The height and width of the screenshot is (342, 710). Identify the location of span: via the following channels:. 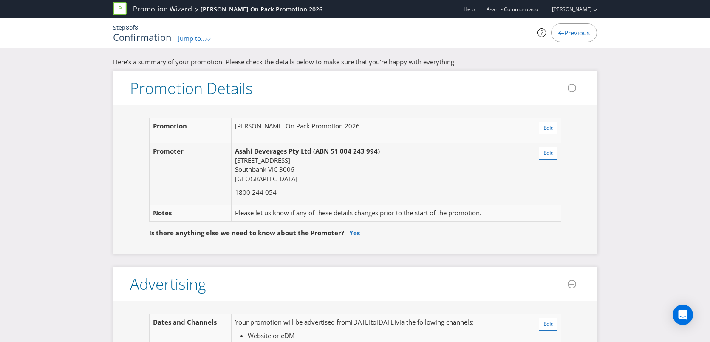
(435, 322).